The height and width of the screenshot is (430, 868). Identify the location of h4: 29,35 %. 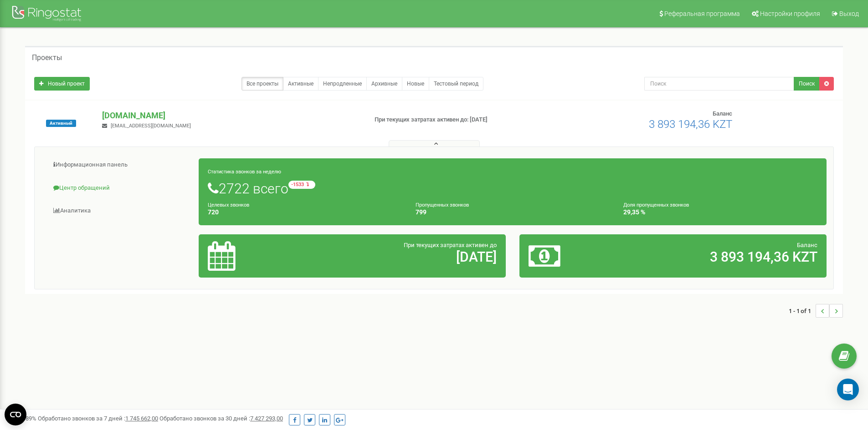
(720, 212).